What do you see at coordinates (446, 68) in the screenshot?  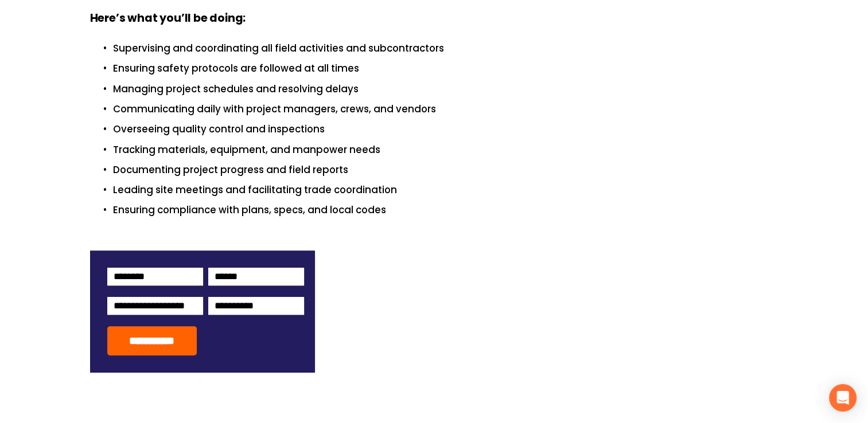 I see `p: Ensuring safety protocols are followed at all times` at bounding box center [446, 68].